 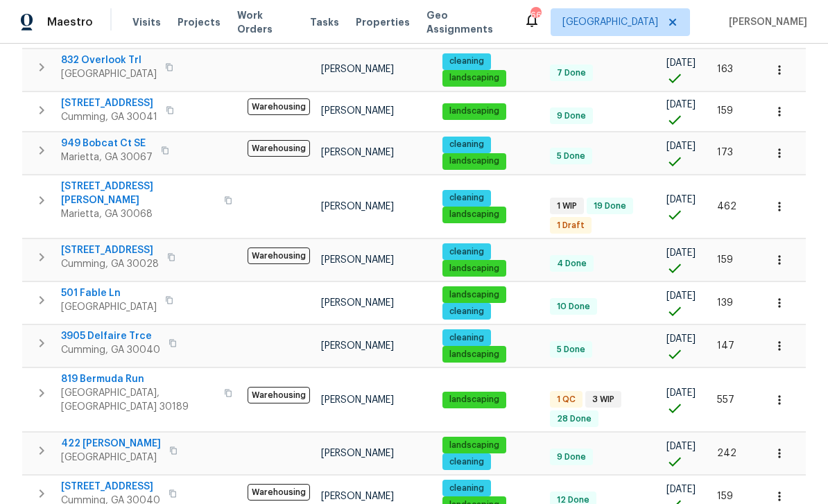 What do you see at coordinates (138, 380) in the screenshot?
I see `span: 819 Bermuda Run` at bounding box center [138, 380].